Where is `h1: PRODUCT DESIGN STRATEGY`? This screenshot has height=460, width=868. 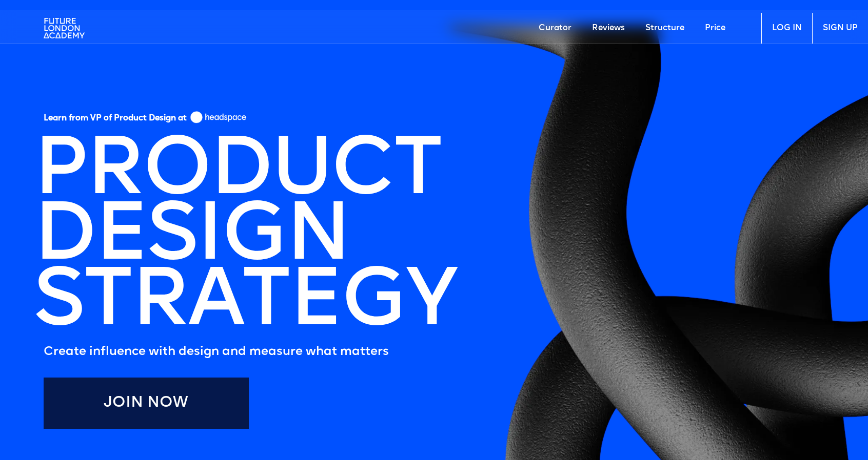
h1: PRODUCT DESIGN STRATEGY is located at coordinates (244, 238).